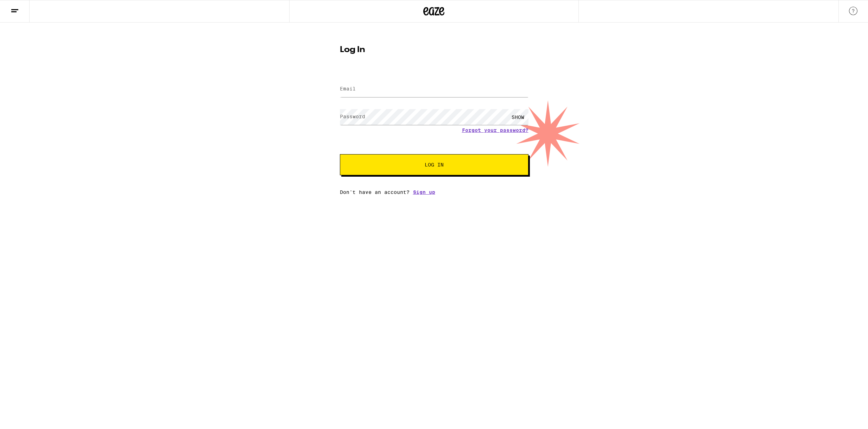  I want to click on label: Email, so click(348, 89).